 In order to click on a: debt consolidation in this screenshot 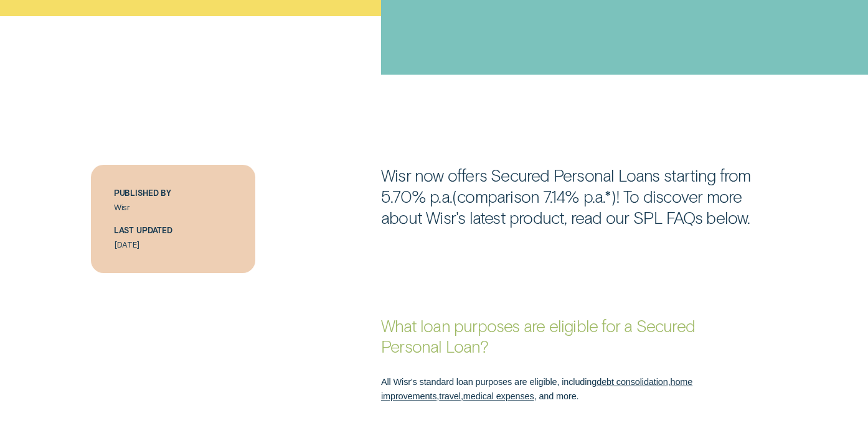, I will do `click(631, 382)`.